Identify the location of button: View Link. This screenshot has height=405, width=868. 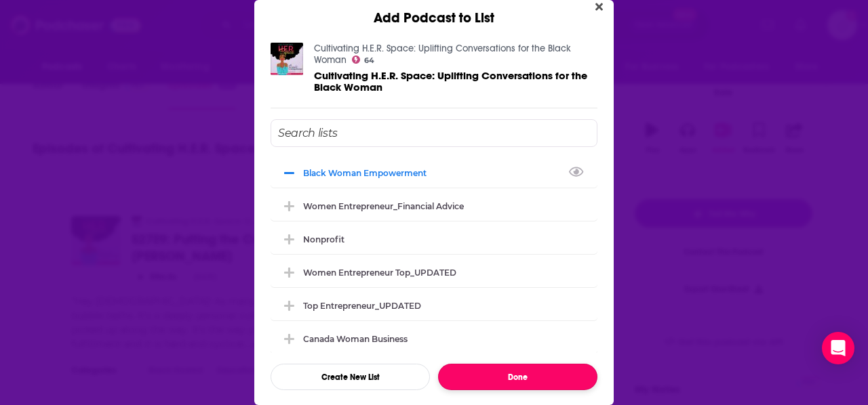
(431, 176).